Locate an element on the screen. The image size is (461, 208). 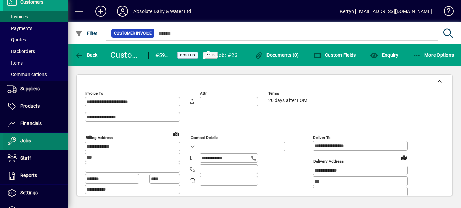
span: More Options is located at coordinates (434, 55).